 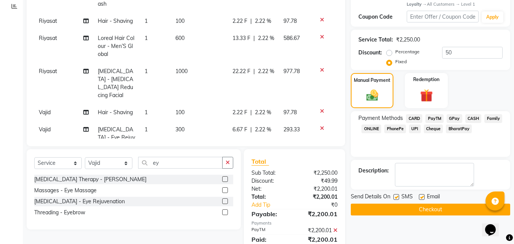 I want to click on div: Payable:, so click(x=270, y=214).